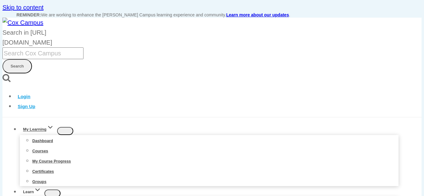  Describe the element at coordinates (51, 161) in the screenshot. I see `a: My Course Progress` at that location.